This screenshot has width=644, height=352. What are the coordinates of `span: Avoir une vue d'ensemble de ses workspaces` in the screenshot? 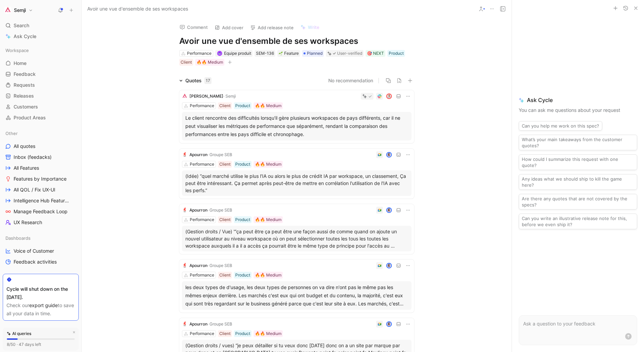 It's located at (137, 9).